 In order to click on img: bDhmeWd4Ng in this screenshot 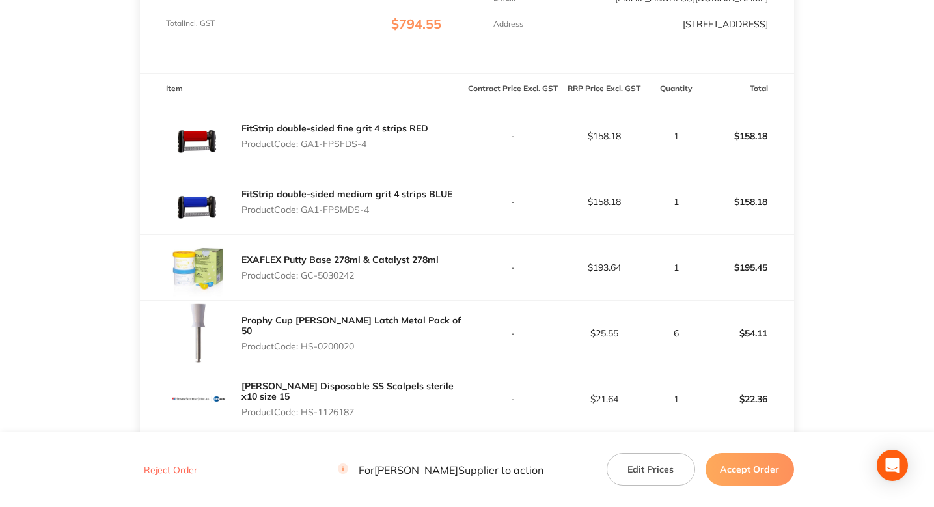, I will do `click(199, 202)`.